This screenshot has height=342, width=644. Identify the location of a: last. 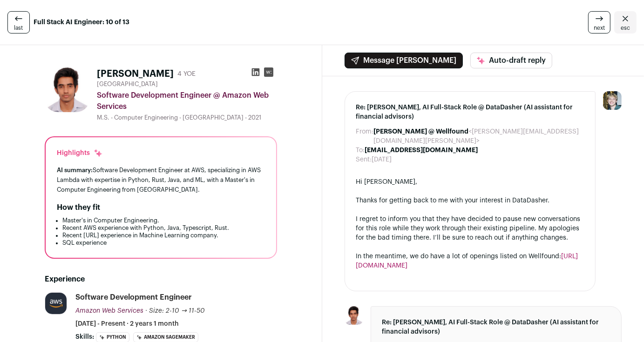
(19, 23).